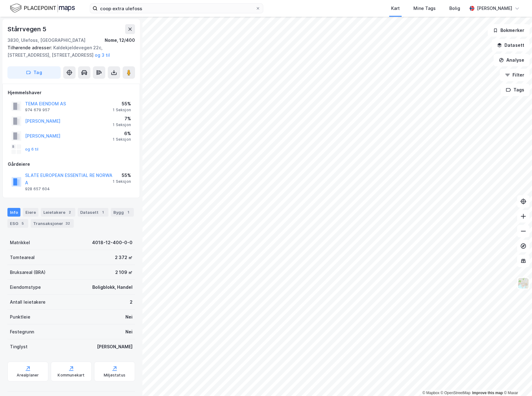 The width and height of the screenshot is (532, 396). Describe the element at coordinates (71, 375) in the screenshot. I see `div: Kommunekart` at that location.